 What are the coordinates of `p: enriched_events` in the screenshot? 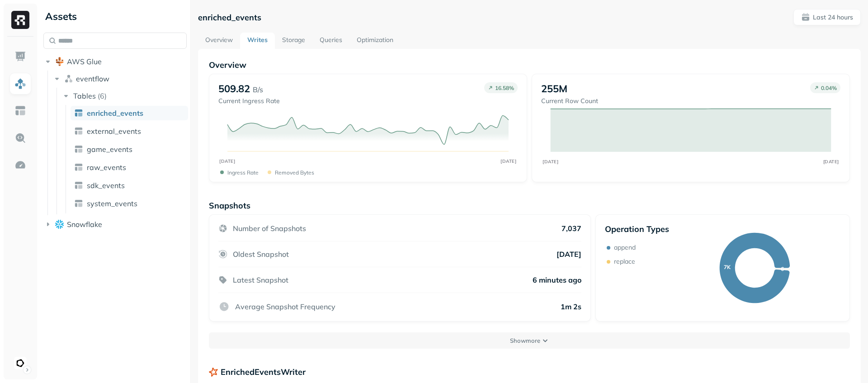 It's located at (230, 17).